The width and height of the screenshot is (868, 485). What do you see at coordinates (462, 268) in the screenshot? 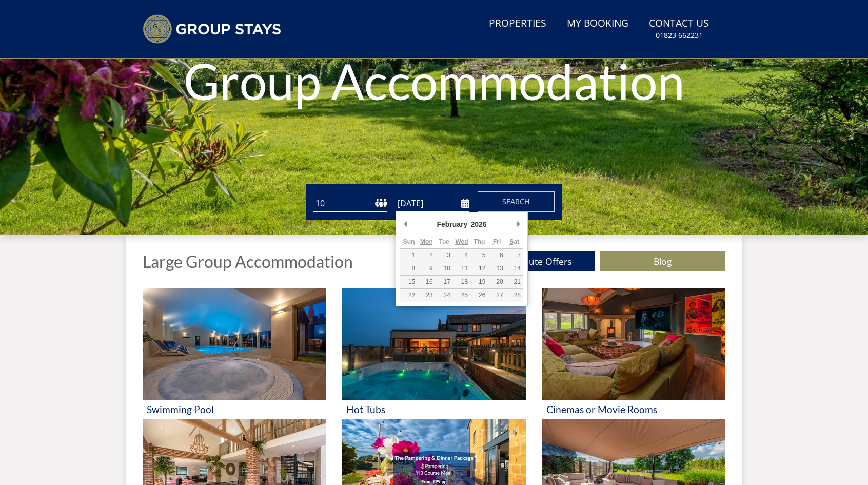
I see `button: 11` at bounding box center [462, 268].